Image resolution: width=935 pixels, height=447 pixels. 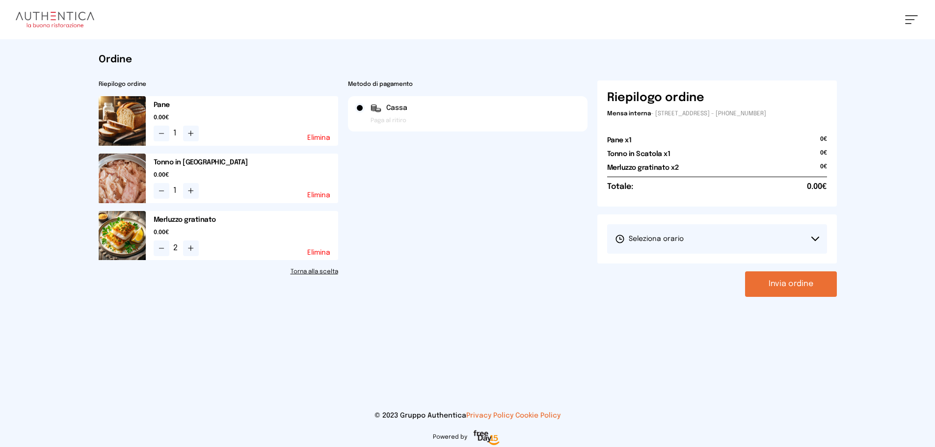 I want to click on h2: Metodo di pagamento, so click(x=468, y=84).